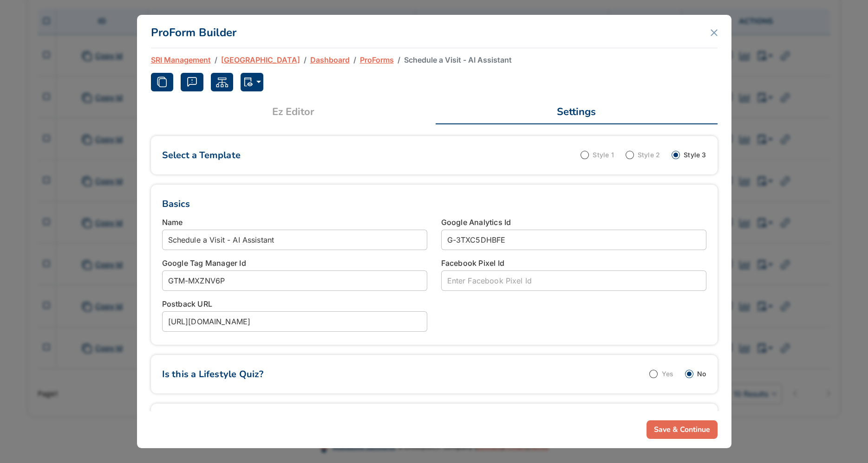  I want to click on nav: breadcrumb, so click(434, 60).